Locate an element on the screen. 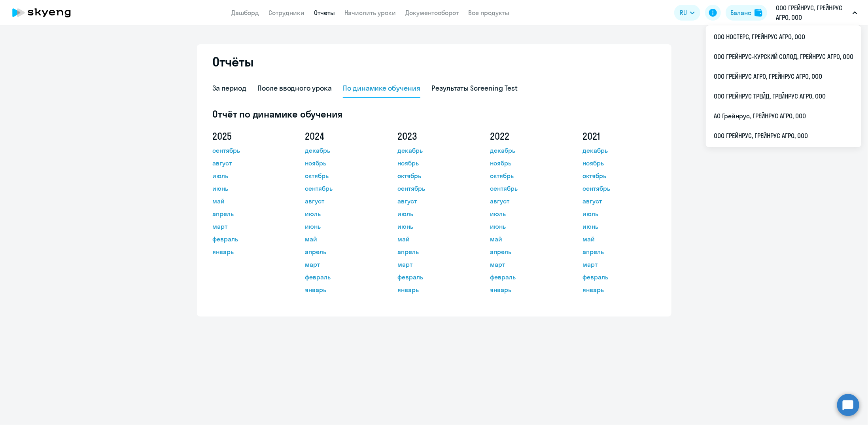 This screenshot has height=425, width=868. button: ООО ГРЕЙНРУС, ГРЕЙНРУС АГРО, ООО is located at coordinates (817, 13).